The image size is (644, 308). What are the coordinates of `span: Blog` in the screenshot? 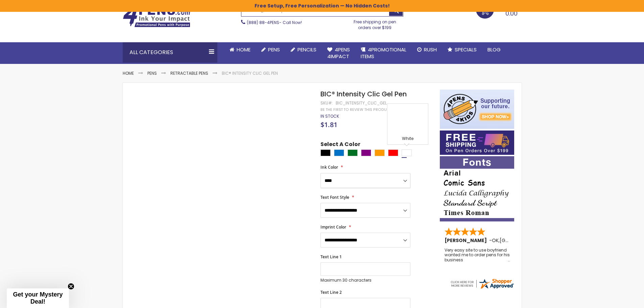 It's located at (494, 49).